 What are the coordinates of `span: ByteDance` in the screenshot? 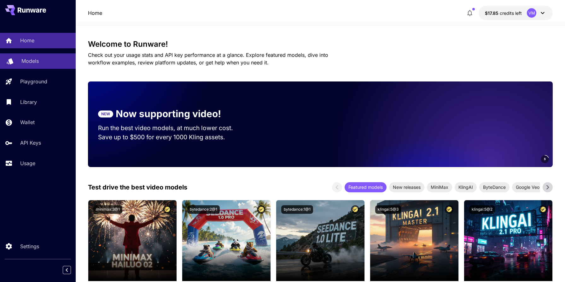 It's located at (495, 187).